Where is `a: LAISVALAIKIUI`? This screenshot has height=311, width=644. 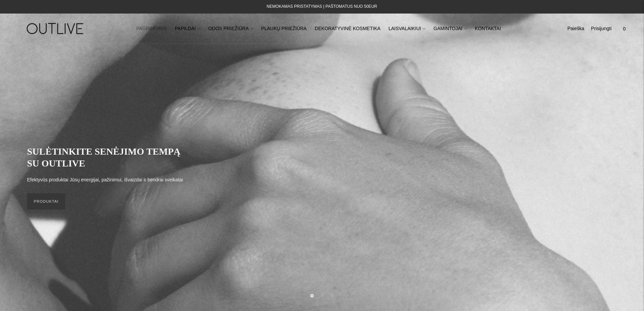
a: LAISVALAIKIUI is located at coordinates (407, 29).